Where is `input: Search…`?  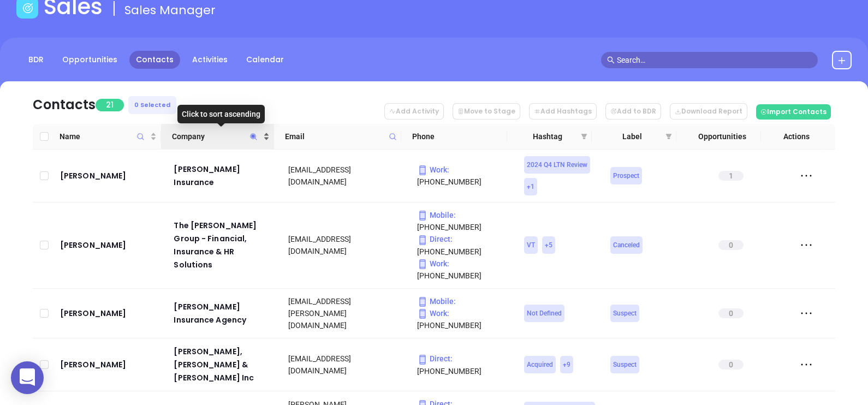 input: Search… is located at coordinates (715, 60).